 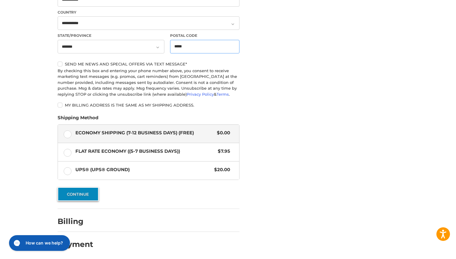 I want to click on span: $20.00, so click(x=221, y=170).